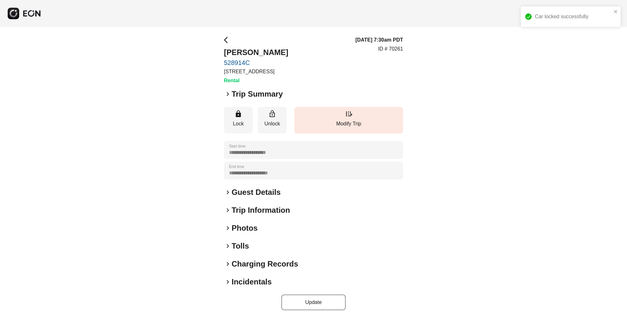 The image size is (627, 327). Describe the element at coordinates (314, 302) in the screenshot. I see `button: Update` at that location.